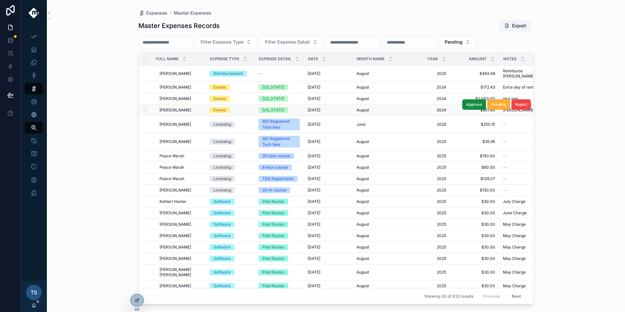  What do you see at coordinates (499, 105) in the screenshot?
I see `span: Pending` at bounding box center [499, 105].